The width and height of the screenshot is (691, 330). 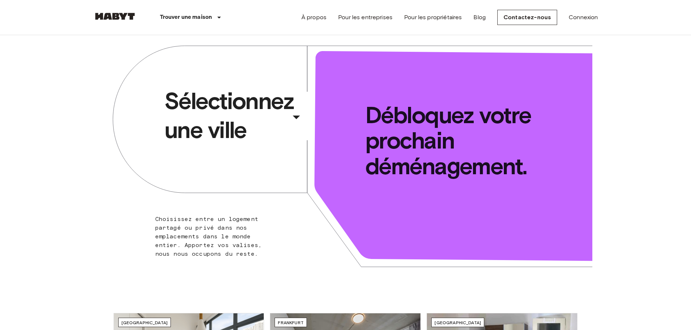 I want to click on img: Habyt, so click(x=115, y=16).